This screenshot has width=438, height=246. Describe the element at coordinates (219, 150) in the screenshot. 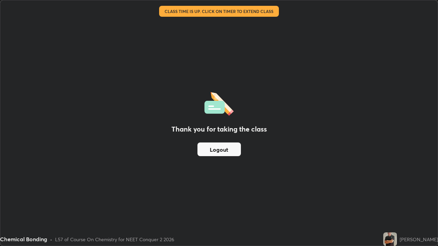

I see `button: Logout` at that location.